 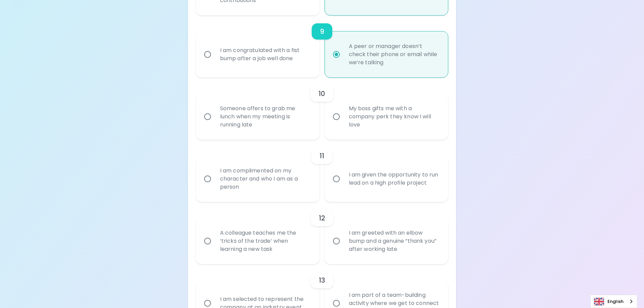 What do you see at coordinates (322, 218) in the screenshot?
I see `h6: 12` at bounding box center [322, 218].